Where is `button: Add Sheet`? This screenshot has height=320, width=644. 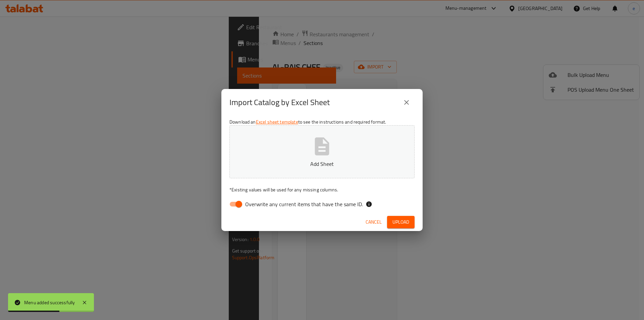
button: Add Sheet is located at coordinates (322, 152).